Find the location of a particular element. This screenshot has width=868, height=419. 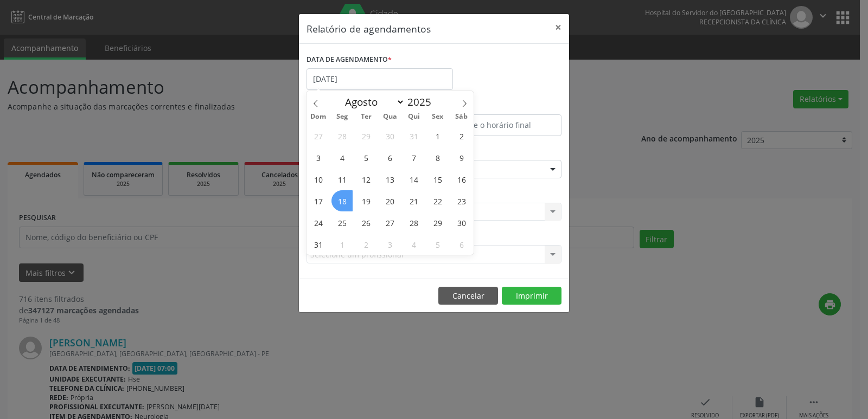

span: Agosto 16, 2025 is located at coordinates (461, 179).